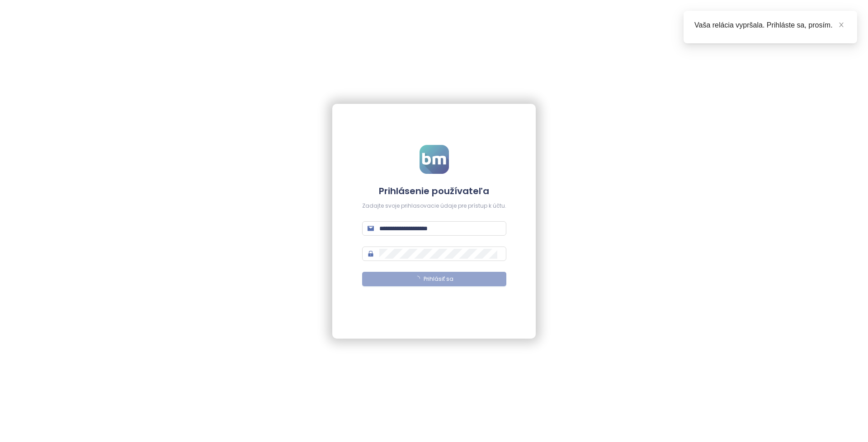  What do you see at coordinates (434, 279) in the screenshot?
I see `button: Prihlásiť sa` at bounding box center [434, 279].